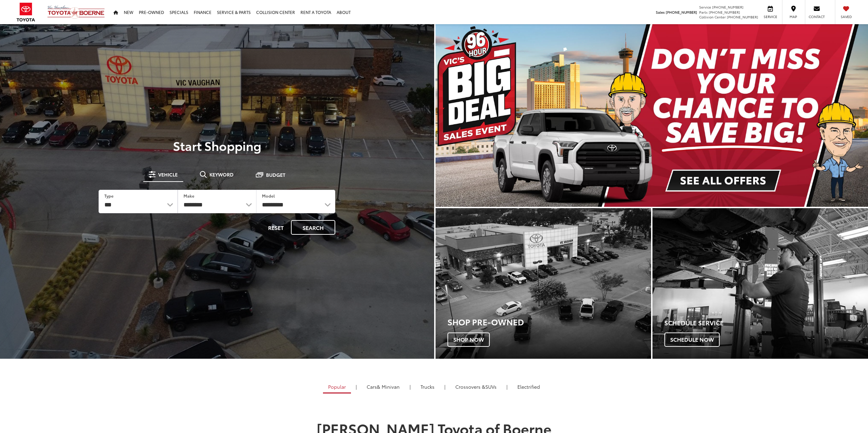  Describe the element at coordinates (109, 196) in the screenshot. I see `label: Type` at that location.